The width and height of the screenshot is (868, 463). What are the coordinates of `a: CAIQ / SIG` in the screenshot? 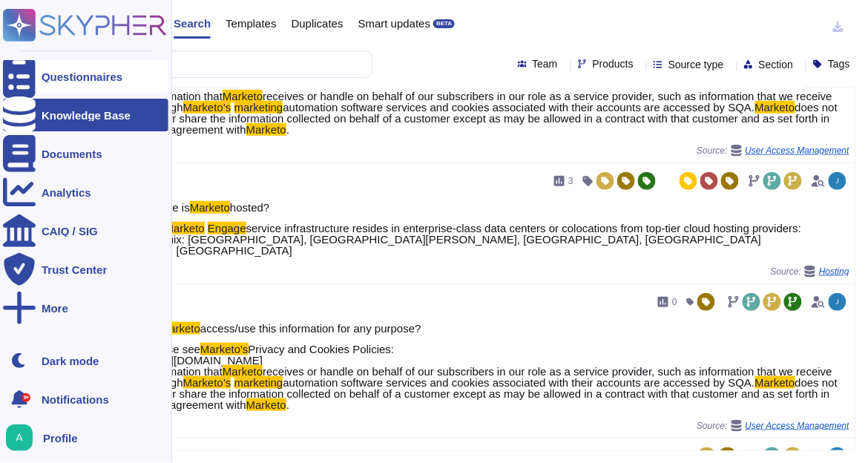 It's located at (85, 231).